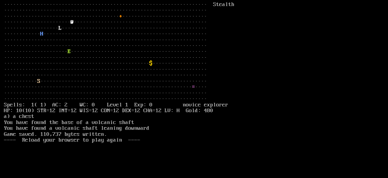  What do you see at coordinates (69, 52) in the screenshot?
I see `font: E` at bounding box center [69, 52].